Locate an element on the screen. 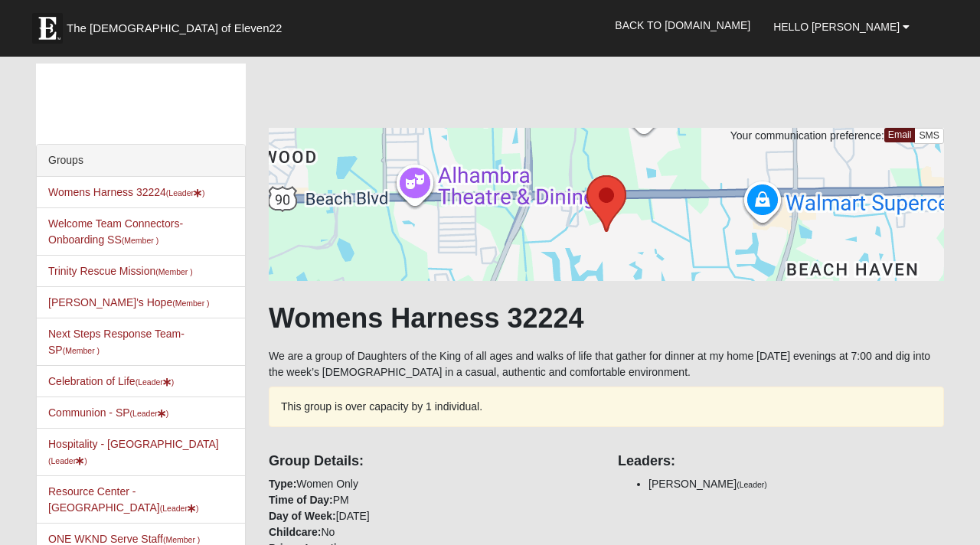 This screenshot has height=545, width=980. a: Next Steps Response Team- SP(Member ) is located at coordinates (116, 342).